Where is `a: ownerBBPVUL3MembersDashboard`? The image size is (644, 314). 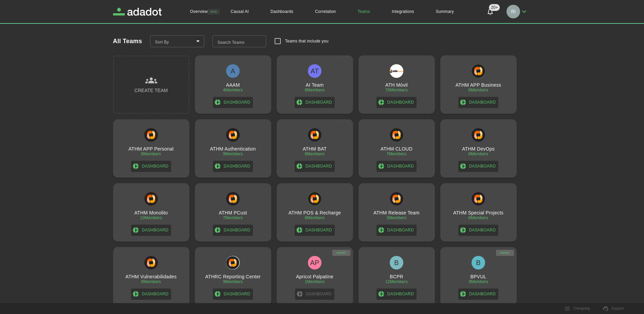 a: ownerBBPVUL3MembersDashboard is located at coordinates (478, 276).